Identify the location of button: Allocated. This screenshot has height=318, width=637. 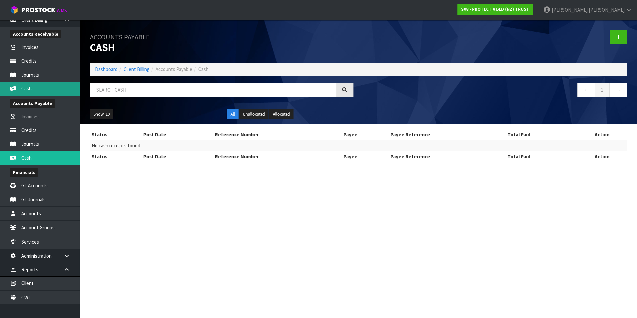
(281, 114).